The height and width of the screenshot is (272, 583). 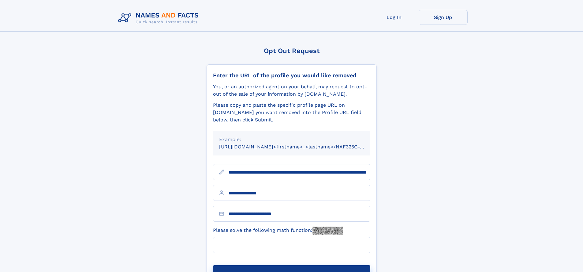 I want to click on a: Log In, so click(x=394, y=17).